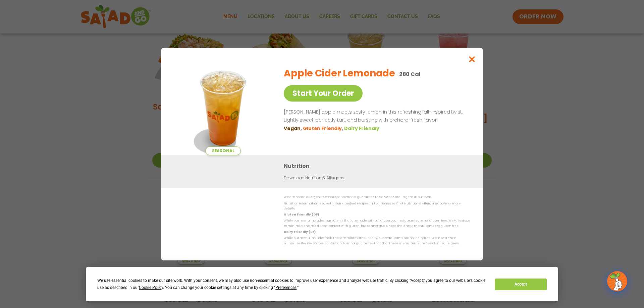 This screenshot has width=644, height=308. What do you see at coordinates (223, 108) in the screenshot?
I see `img: Featured product photo for Apple Cider Lemonade` at bounding box center [223, 108].